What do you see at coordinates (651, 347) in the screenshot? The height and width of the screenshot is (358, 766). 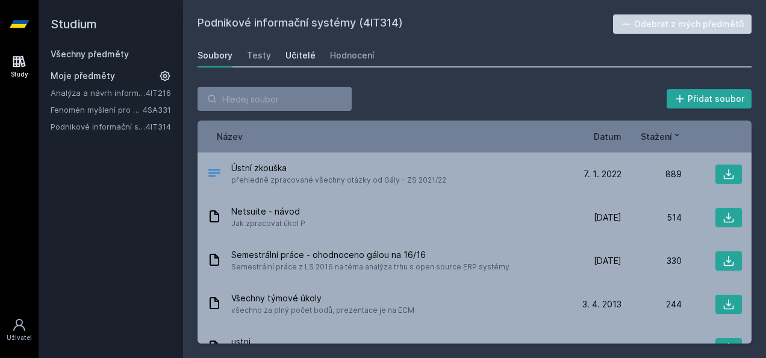 I see `div: 129` at bounding box center [651, 347].